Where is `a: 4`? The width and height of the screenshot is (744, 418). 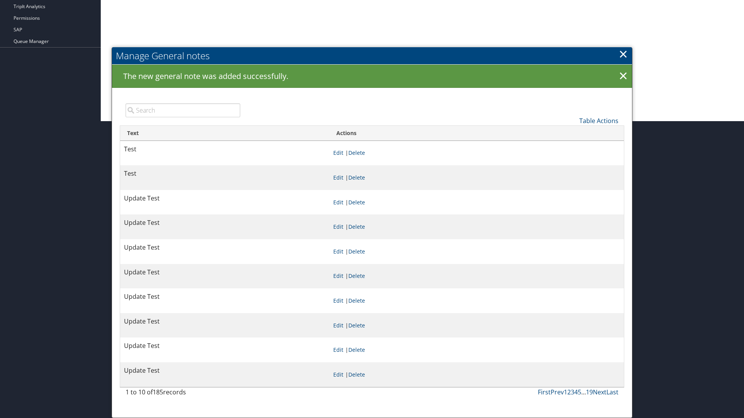 a: 4 is located at coordinates (576, 392).